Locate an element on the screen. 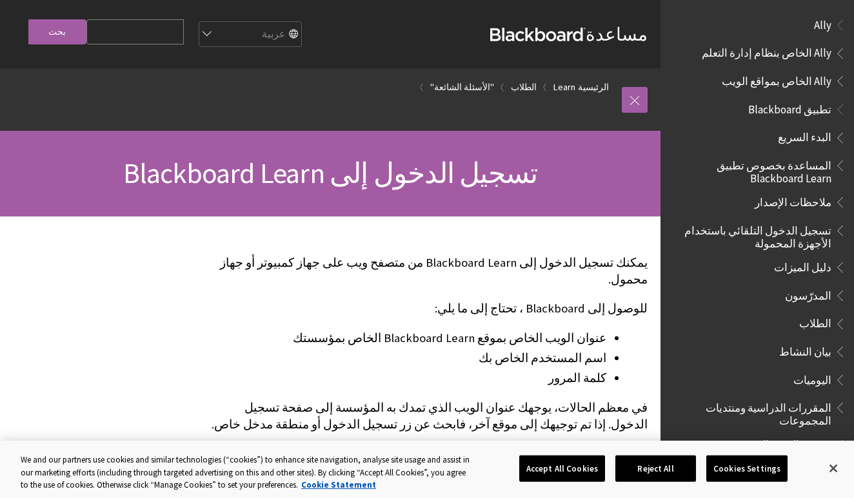 Image resolution: width=854 pixels, height=498 pixels. span: Ally الخاص بمواقع الويب is located at coordinates (776, 79).